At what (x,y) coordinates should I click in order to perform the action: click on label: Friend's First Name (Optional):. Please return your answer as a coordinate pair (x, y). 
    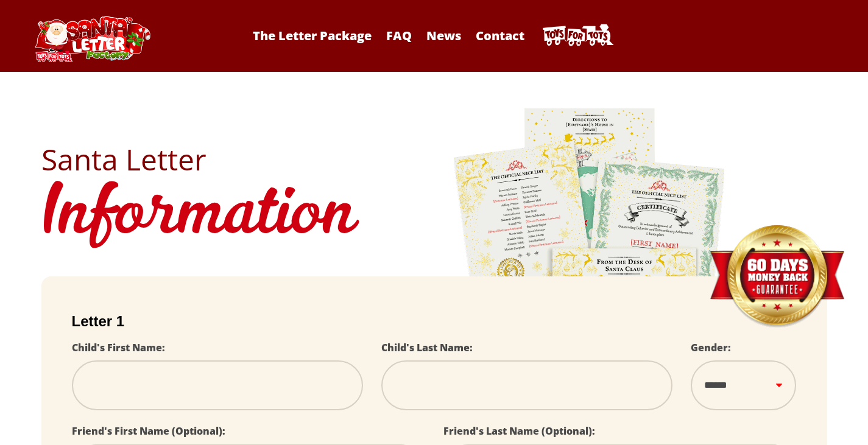
    Looking at the image, I should click on (148, 431).